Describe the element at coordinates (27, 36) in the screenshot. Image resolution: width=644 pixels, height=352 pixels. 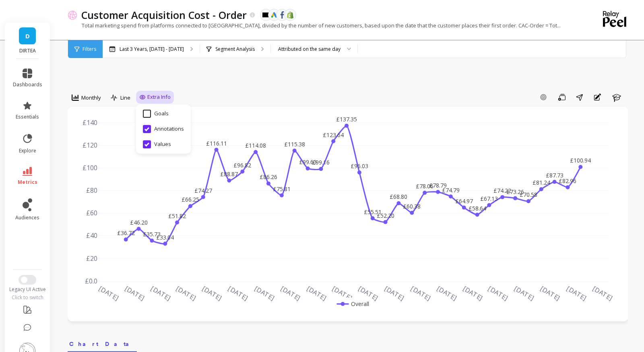
I see `span: D` at that location.